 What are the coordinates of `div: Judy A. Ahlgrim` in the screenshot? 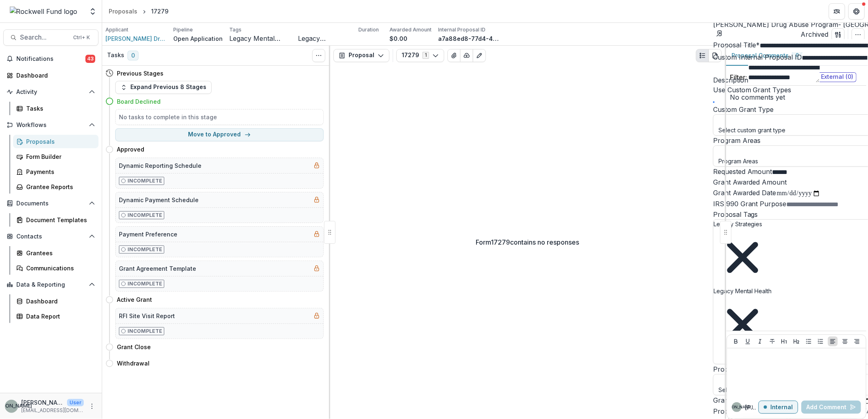 It's located at (736, 407).